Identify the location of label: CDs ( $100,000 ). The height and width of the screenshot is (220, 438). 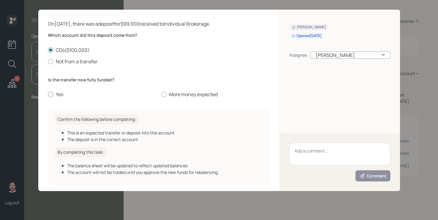
(159, 50).